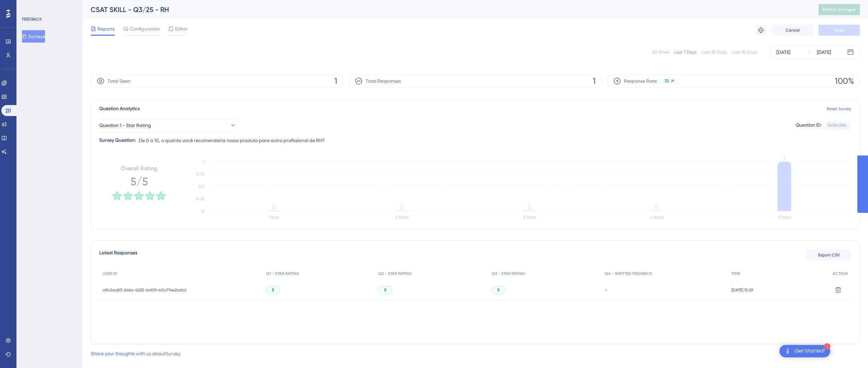 The height and width of the screenshot is (368, 868). What do you see at coordinates (686, 52) in the screenshot?
I see `div: Last 7 Days` at bounding box center [686, 52].